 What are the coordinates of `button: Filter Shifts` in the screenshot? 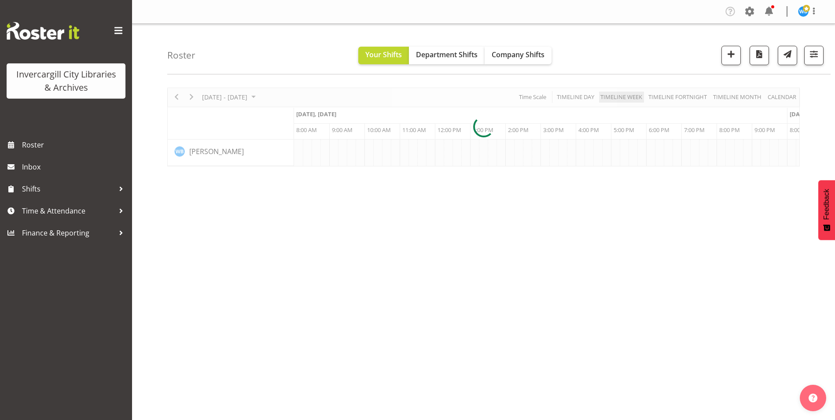 It's located at (814, 55).